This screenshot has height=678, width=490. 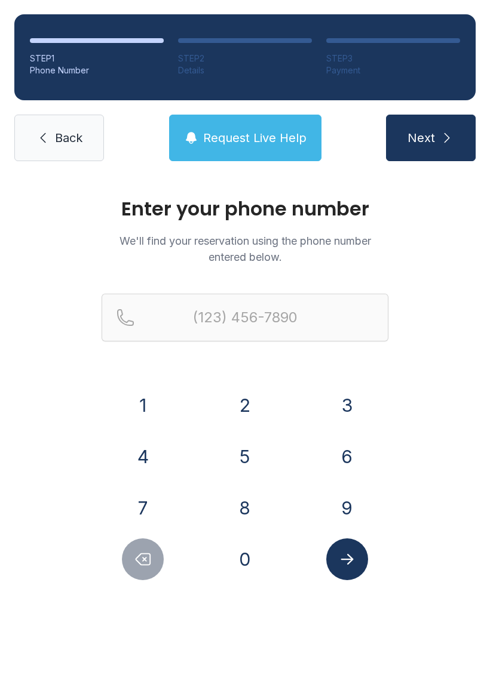 What do you see at coordinates (245, 508) in the screenshot?
I see `button: 8` at bounding box center [245, 508].